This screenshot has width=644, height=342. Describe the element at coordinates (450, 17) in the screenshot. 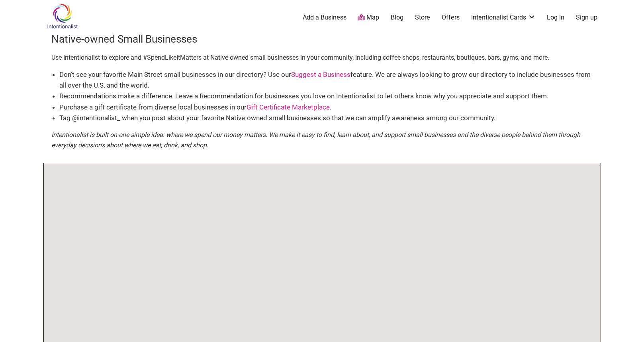

I see `a: Offers` at that location.